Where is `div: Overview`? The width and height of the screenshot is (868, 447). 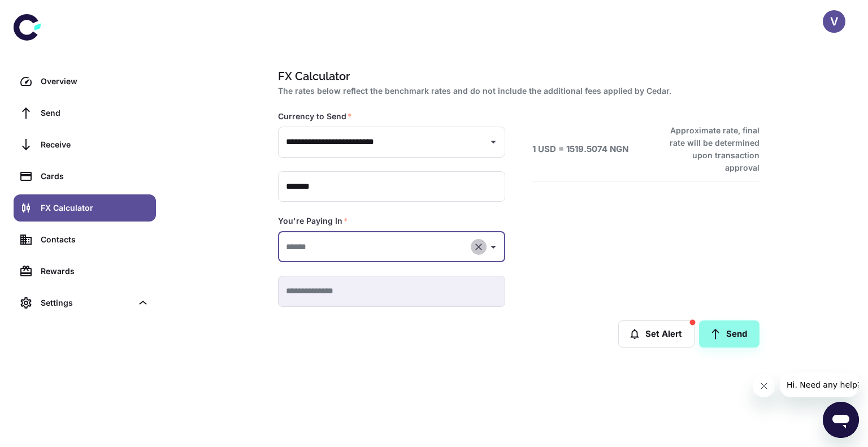
div: Overview is located at coordinates (95, 82).